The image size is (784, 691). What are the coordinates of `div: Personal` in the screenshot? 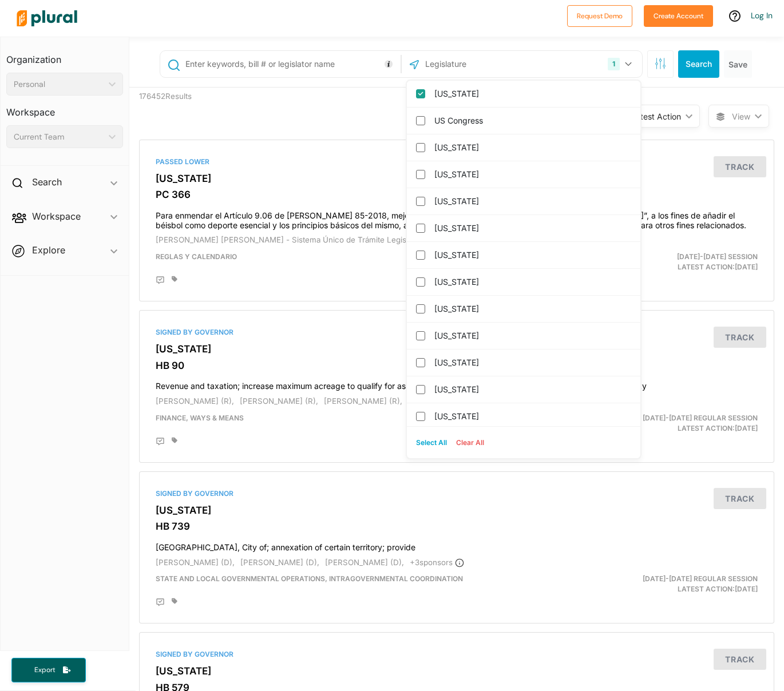 It's located at (59, 84).